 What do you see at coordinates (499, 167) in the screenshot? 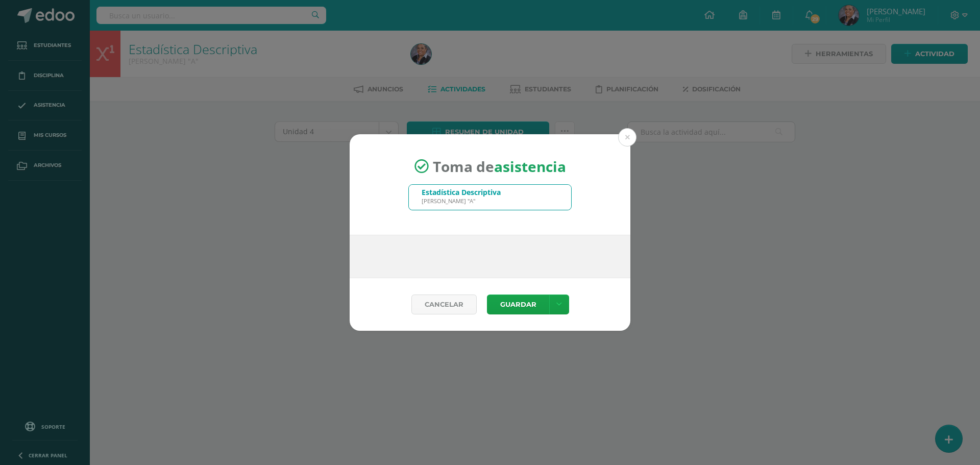
I see `span: Toma de` at bounding box center [499, 167].